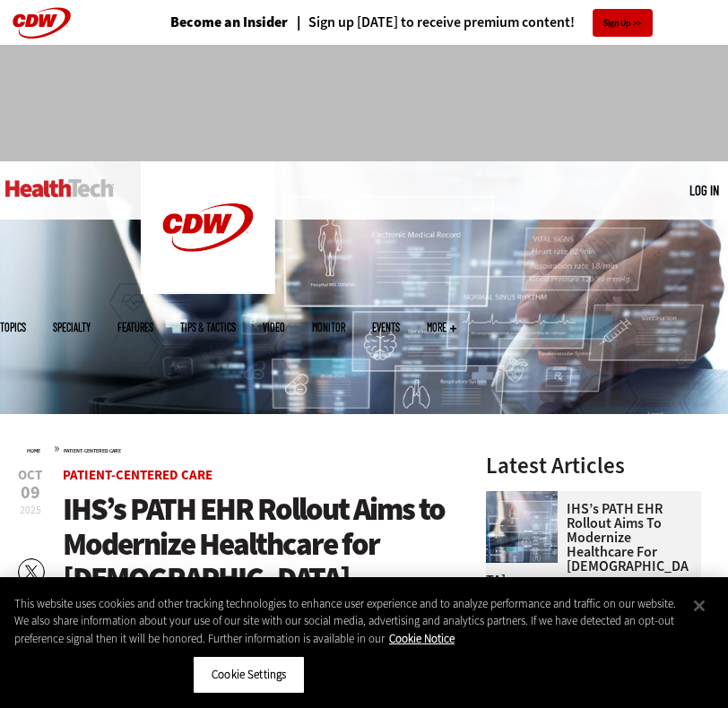 This screenshot has width=728, height=708. Describe the element at coordinates (248, 675) in the screenshot. I see `button: Cookie Settings` at that location.